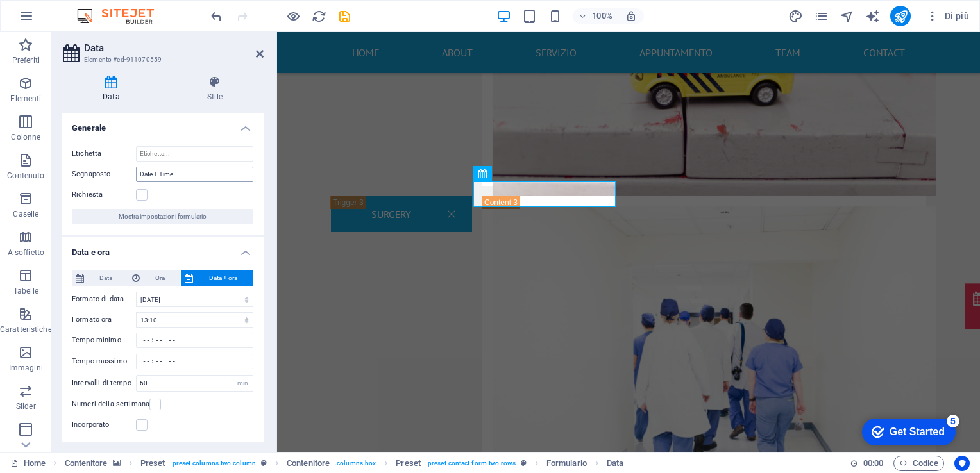 This screenshot has height=473, width=980. What do you see at coordinates (470, 463) in the screenshot?
I see `span: . preset-contact-form-two-rows` at bounding box center [470, 463].